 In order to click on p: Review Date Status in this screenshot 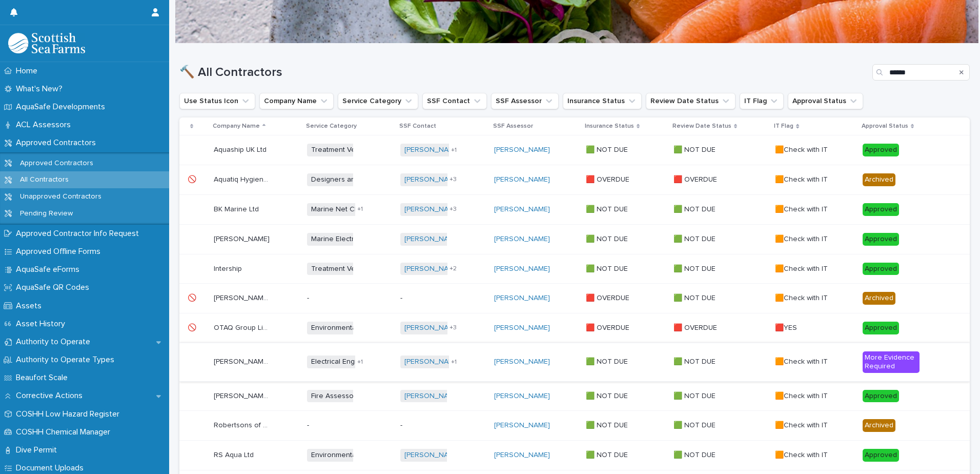, I will do `click(702, 126)`.